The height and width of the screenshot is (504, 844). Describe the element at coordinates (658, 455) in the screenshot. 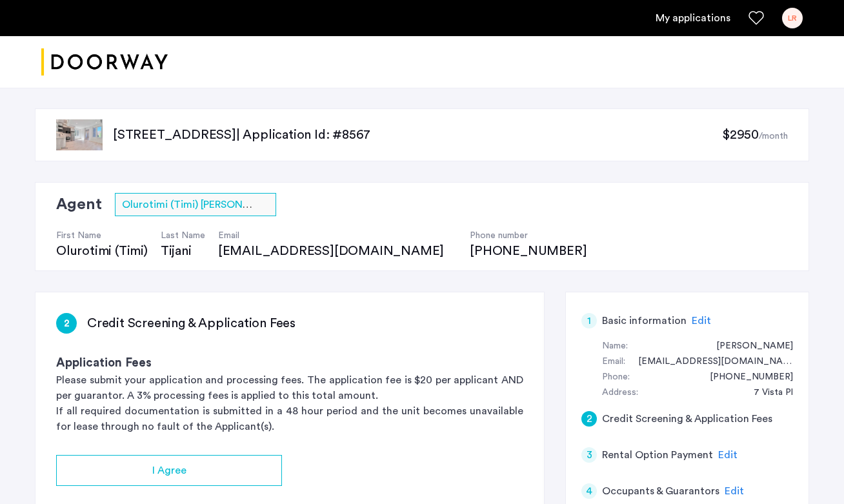

I see `h5: Rental Option Payment` at that location.